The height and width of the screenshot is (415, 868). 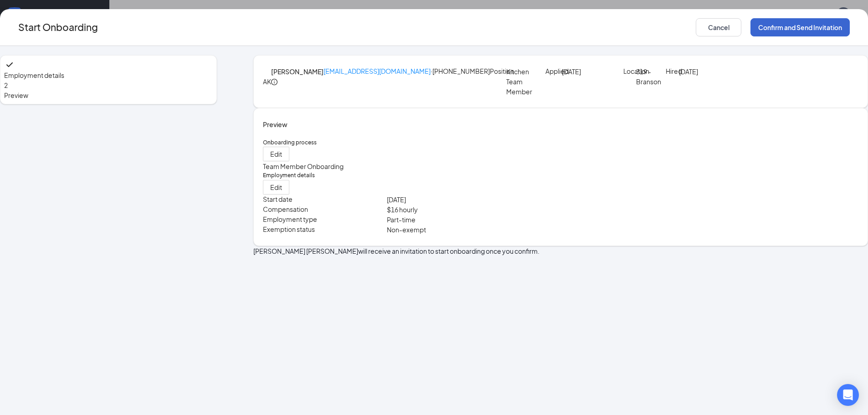 I want to click on p: Exemption status, so click(x=325, y=229).